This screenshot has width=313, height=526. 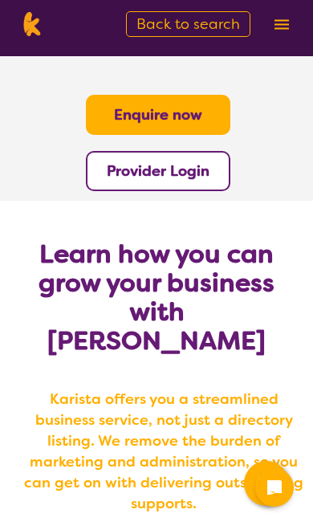 What do you see at coordinates (158, 115) in the screenshot?
I see `b: Enquire now` at bounding box center [158, 115].